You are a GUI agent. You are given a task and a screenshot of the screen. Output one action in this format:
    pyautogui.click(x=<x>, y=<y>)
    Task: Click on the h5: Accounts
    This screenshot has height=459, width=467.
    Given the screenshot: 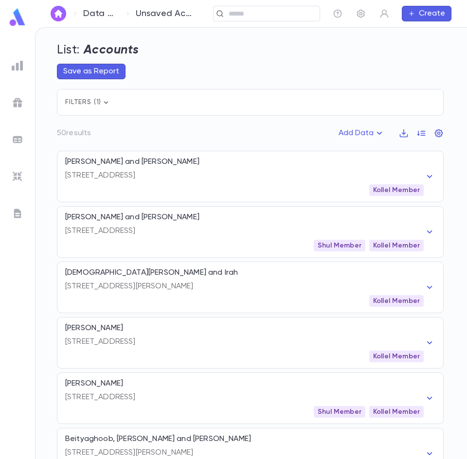 What is the action you would take?
    pyautogui.click(x=111, y=51)
    